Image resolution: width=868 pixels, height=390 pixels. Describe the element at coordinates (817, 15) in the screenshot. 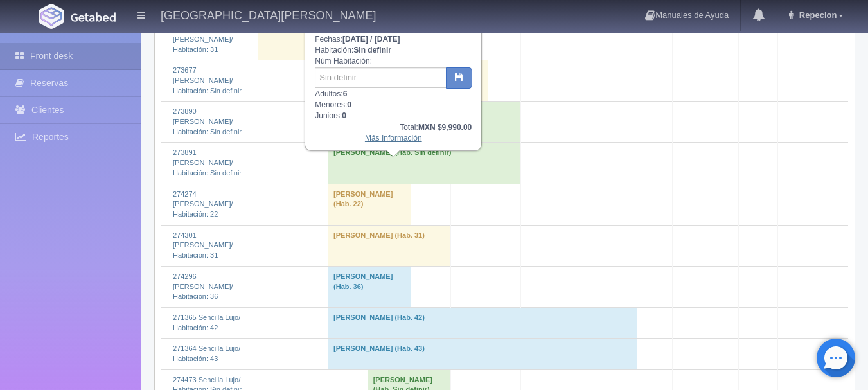

I see `span: Repecion` at that location.